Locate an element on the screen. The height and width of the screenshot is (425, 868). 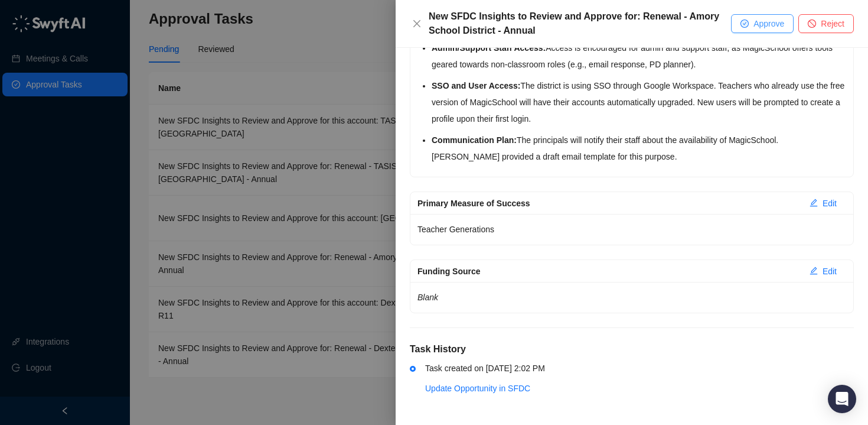
span: close is located at coordinates (417, 23).